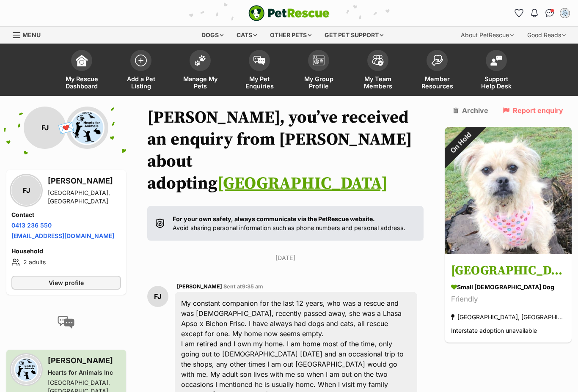 The height and width of the screenshot is (392, 578). I want to click on div: Dogs, so click(213, 35).